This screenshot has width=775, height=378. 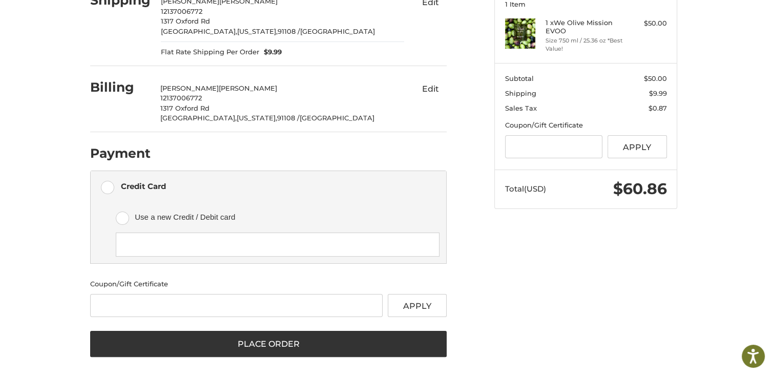 What do you see at coordinates (584, 27) in the screenshot?
I see `h4: 1 x We Olive Mission EVOO` at bounding box center [584, 27].